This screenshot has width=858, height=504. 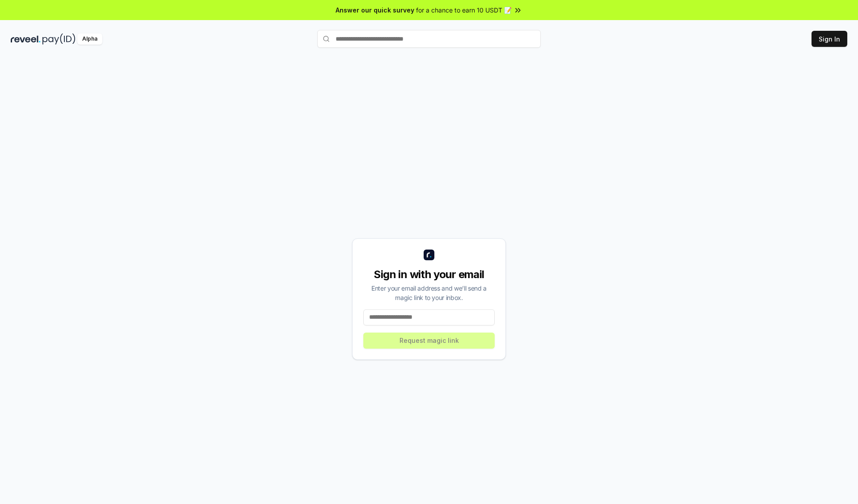 I want to click on div: Enter your email address and we’ll send a magic link to your inbox., so click(x=429, y=293).